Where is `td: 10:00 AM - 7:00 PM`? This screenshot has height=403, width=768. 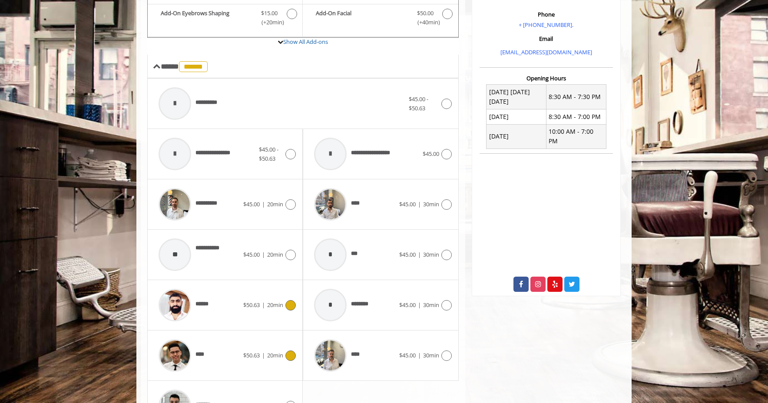 td: 10:00 AM - 7:00 PM is located at coordinates (576, 136).